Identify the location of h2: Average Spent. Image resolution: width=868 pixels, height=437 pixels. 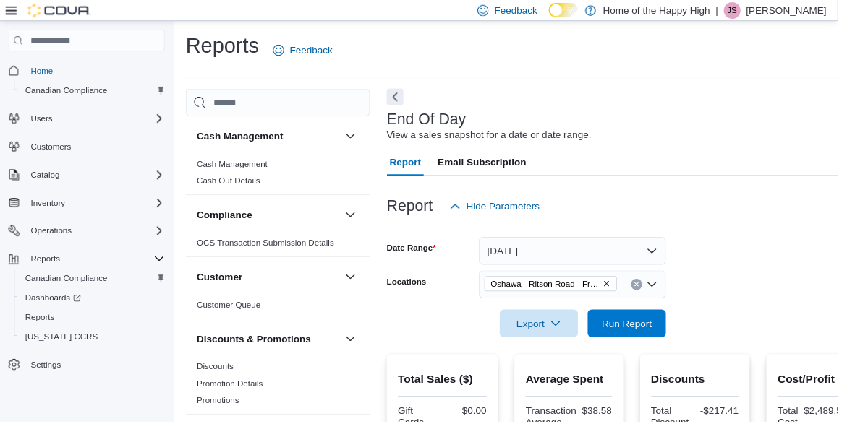
(589, 393).